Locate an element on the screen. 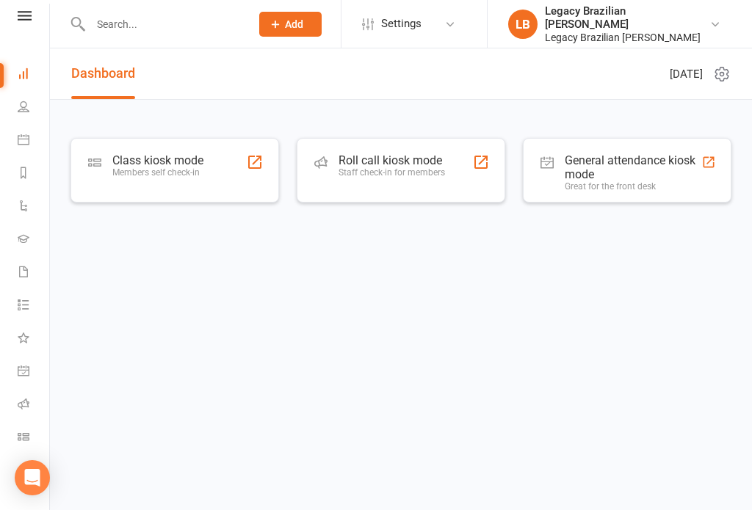 Image resolution: width=752 pixels, height=510 pixels. a: People is located at coordinates (34, 108).